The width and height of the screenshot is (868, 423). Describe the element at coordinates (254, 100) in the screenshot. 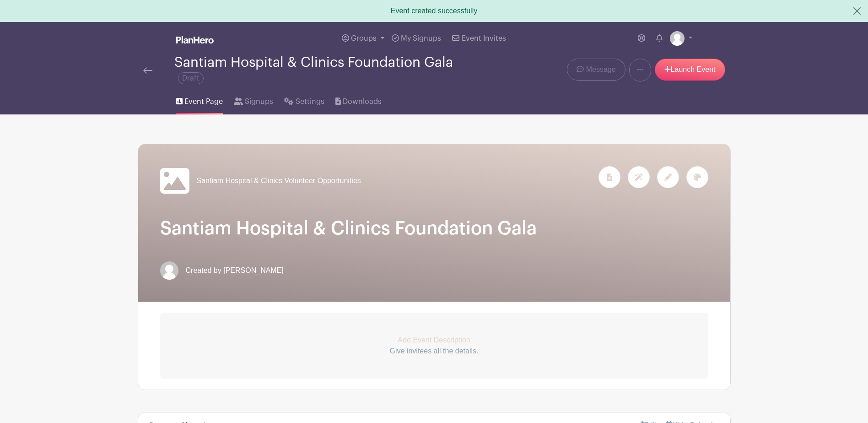

I see `a: Signups` at that location.